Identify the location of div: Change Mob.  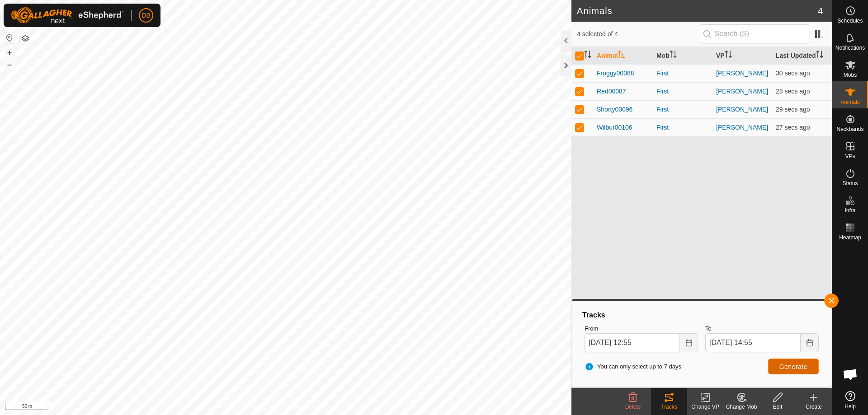
(742, 407).